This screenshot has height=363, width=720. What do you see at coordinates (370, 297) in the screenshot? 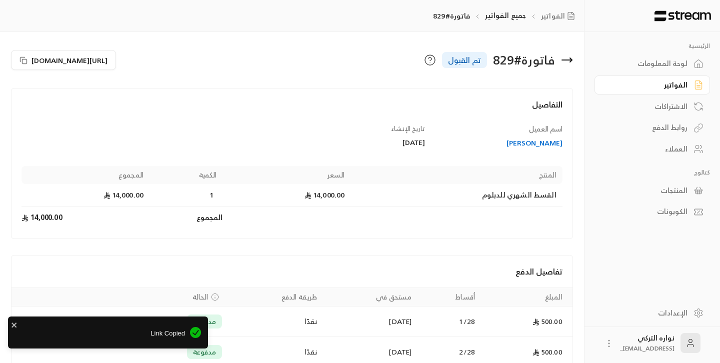
I see `th: مستحق في` at bounding box center [370, 297].